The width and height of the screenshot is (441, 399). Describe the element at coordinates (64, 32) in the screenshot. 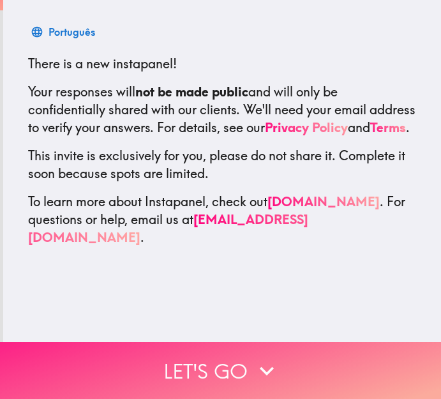

I see `button: Português` at that location.